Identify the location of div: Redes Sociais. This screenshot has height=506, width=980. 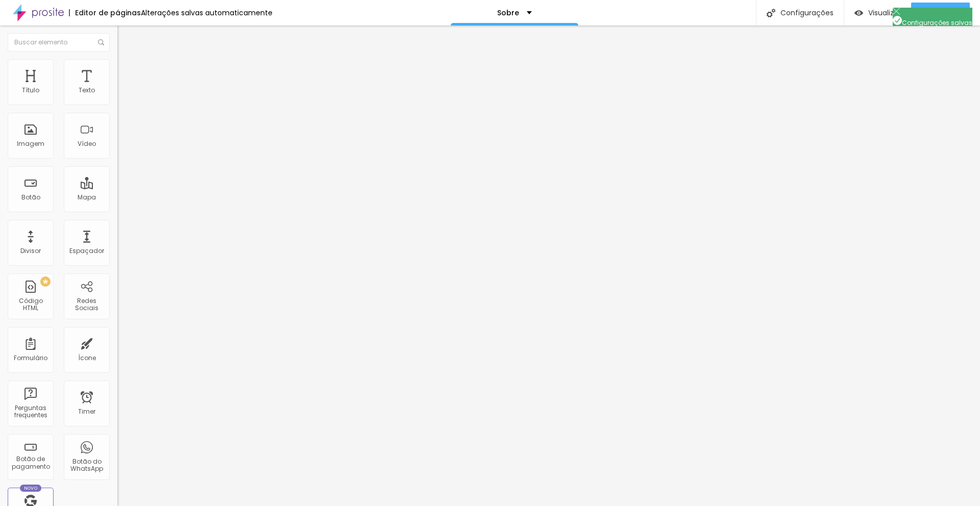
(86, 304).